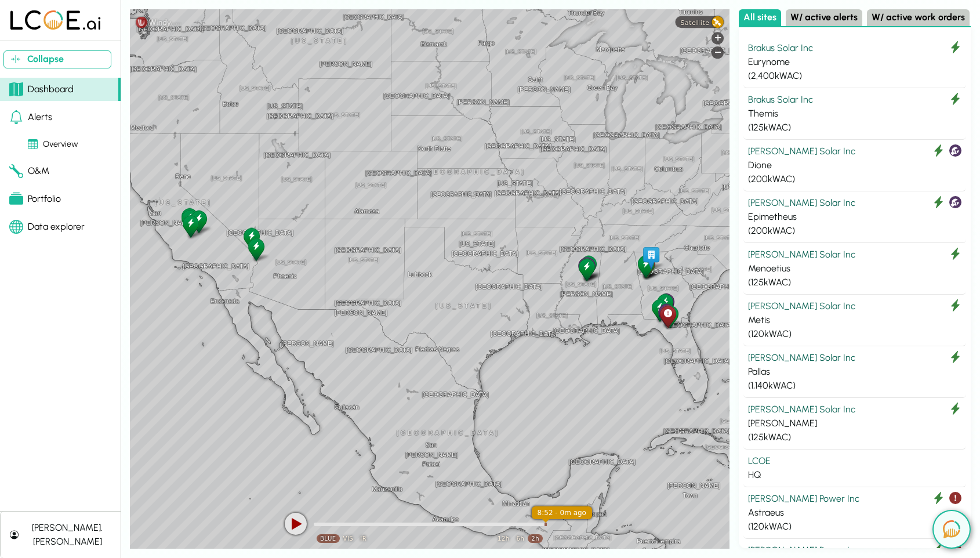  Describe the element at coordinates (363, 538) in the screenshot. I see `div: IR` at that location.